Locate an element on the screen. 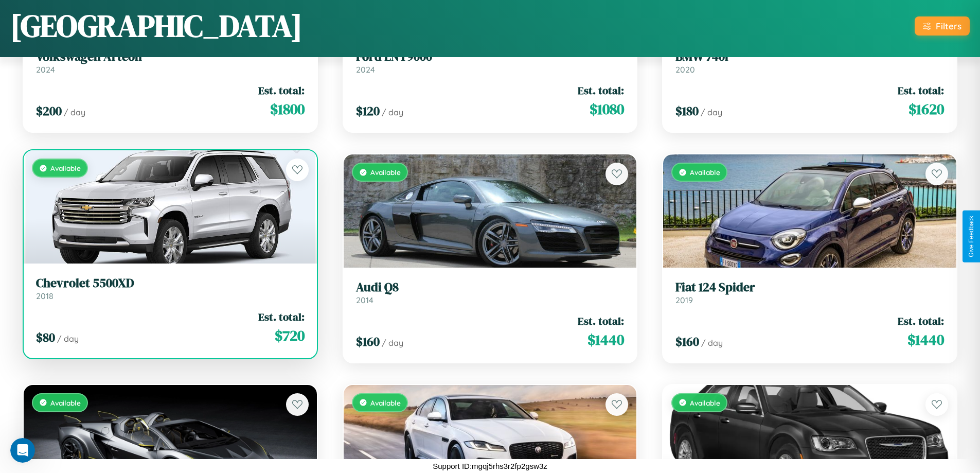 The height and width of the screenshot is (473, 980). h3: Fiat 124 Spider is located at coordinates (810, 288).